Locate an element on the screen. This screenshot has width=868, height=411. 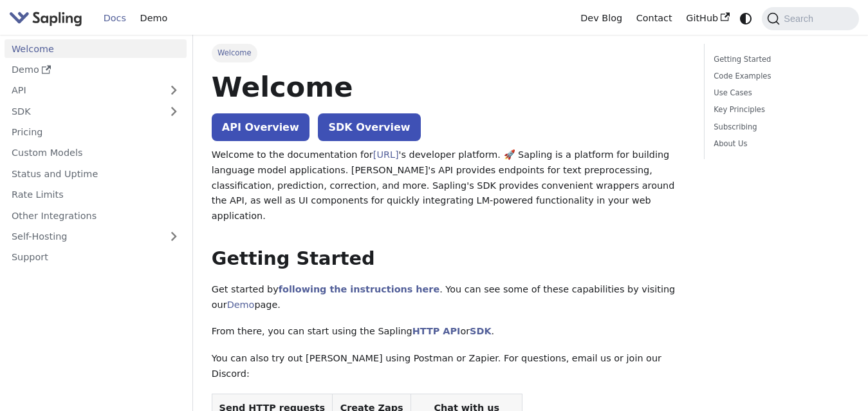
a: Custom Models is located at coordinates (95, 153).